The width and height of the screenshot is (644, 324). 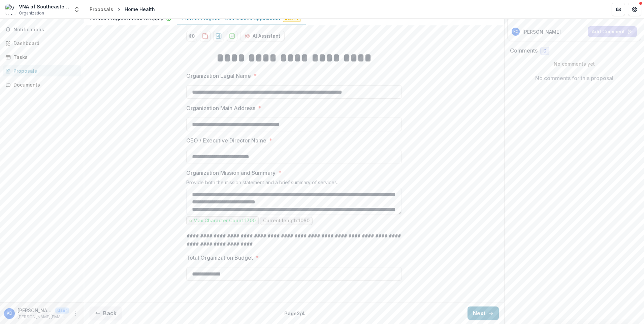 I want to click on span: 0, so click(x=544, y=51).